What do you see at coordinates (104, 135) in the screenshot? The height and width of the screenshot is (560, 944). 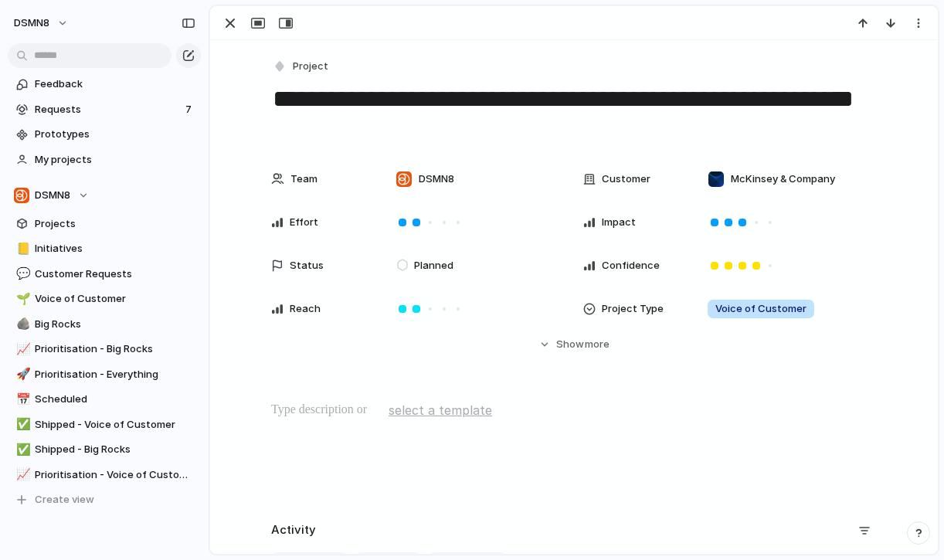 I see `a: Prototypes` at bounding box center [104, 135].